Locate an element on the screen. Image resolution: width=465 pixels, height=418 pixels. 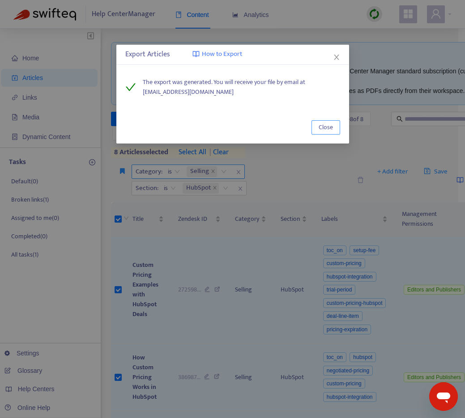
span: close is located at coordinates (336, 57).